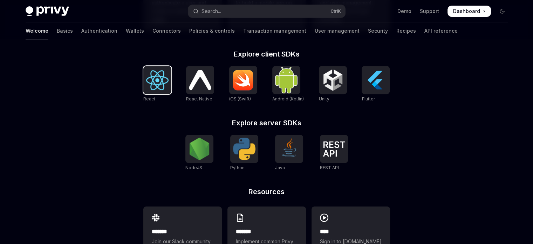 This screenshot has width=533, height=244. Describe the element at coordinates (334, 153) in the screenshot. I see `a: REST APIREST API` at that location.